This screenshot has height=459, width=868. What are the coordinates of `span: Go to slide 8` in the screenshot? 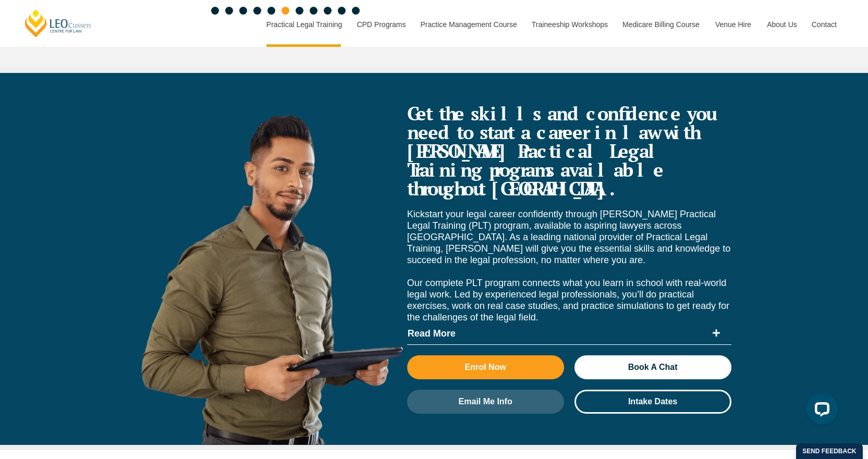 It's located at (313, 10).